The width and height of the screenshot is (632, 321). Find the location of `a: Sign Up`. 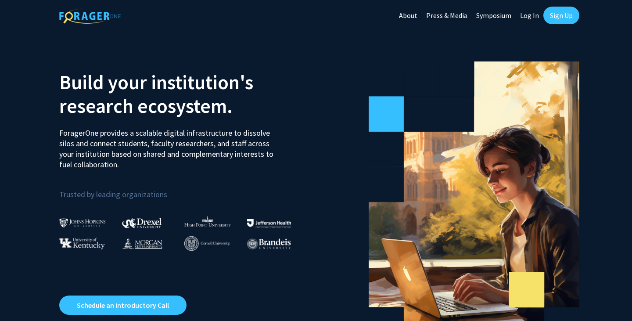

a: Sign Up is located at coordinates (561, 15).